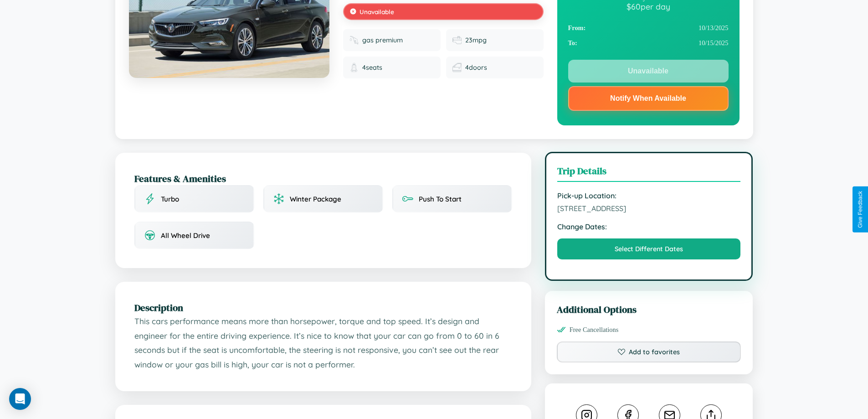  What do you see at coordinates (457, 68) in the screenshot?
I see `img: Doors` at bounding box center [457, 68].